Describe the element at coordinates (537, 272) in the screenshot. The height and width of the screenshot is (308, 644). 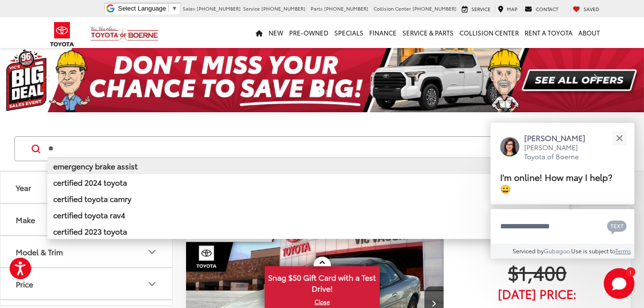
I see `span: $1,400` at that location.